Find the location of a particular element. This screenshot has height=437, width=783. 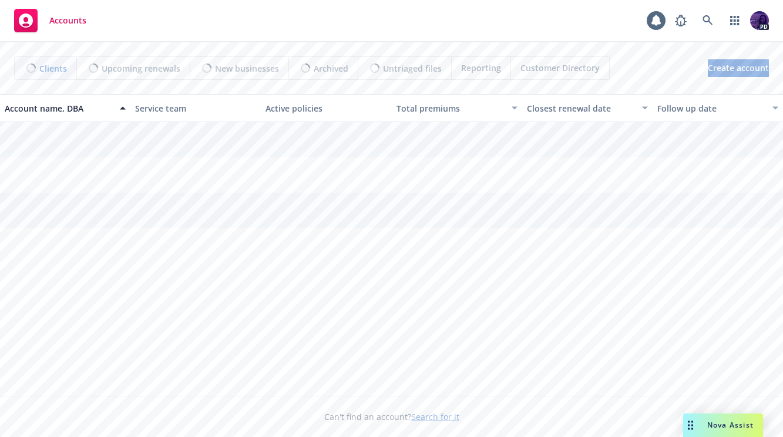

span: Clients is located at coordinates (53, 68).